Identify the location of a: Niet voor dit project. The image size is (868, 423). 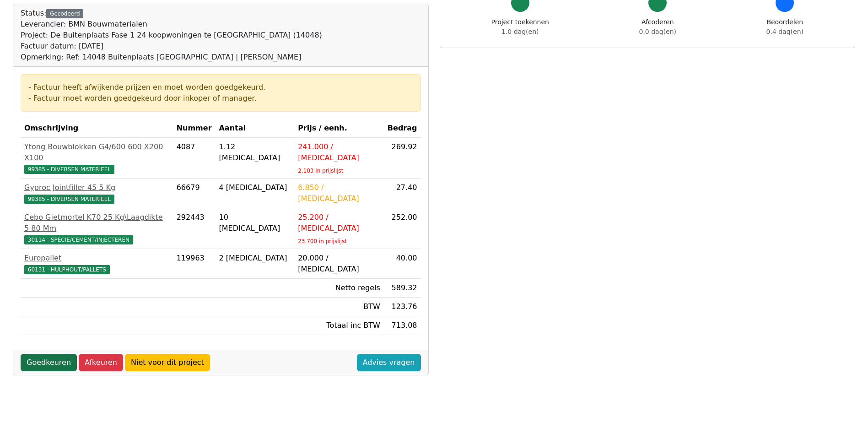
(167, 363).